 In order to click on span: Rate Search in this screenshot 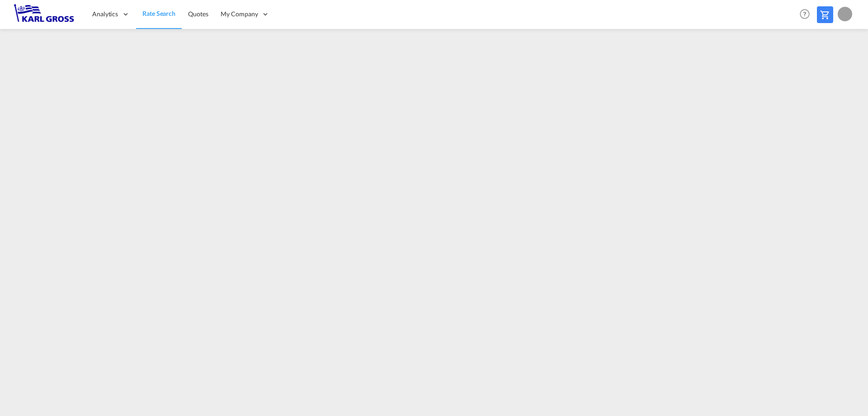, I will do `click(159, 13)`.